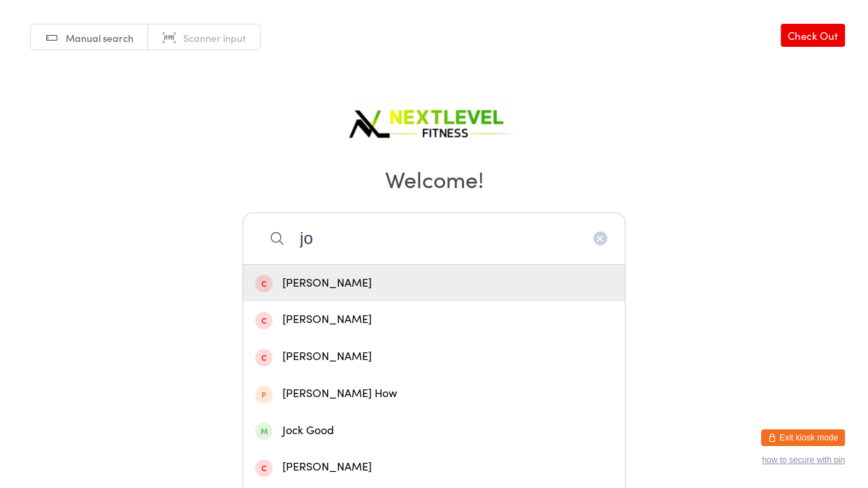 The height and width of the screenshot is (488, 868). I want to click on button: how to secure with pin, so click(802, 460).